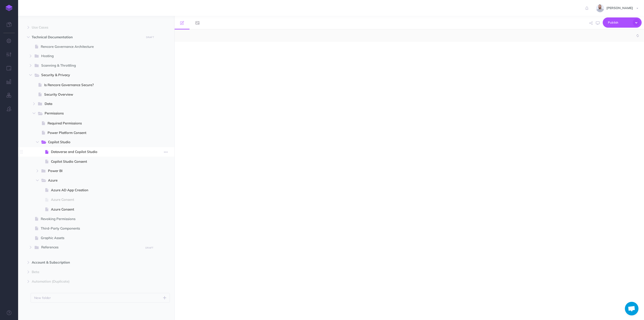  Describe the element at coordinates (99, 190) in the screenshot. I see `span: Azure AD App Creation` at that location.